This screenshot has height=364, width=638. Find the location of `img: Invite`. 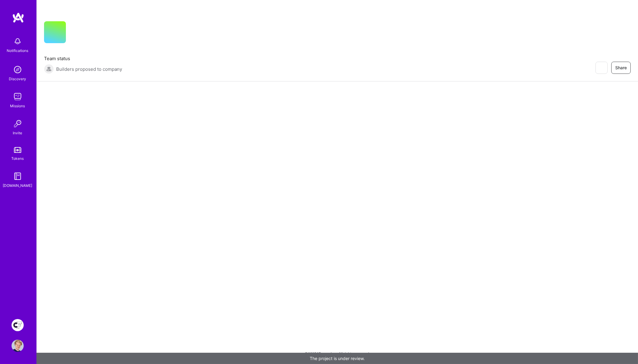

img: Invite is located at coordinates (18, 124).